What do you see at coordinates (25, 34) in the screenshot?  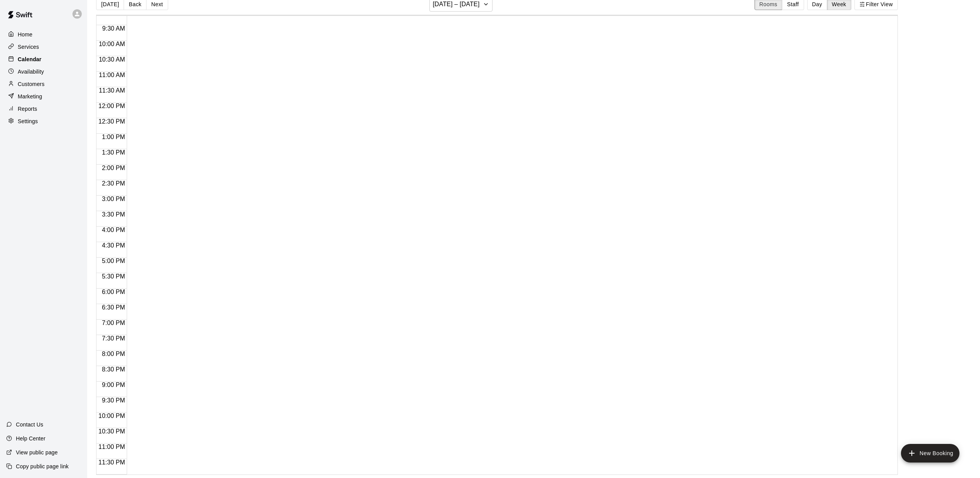 I see `p: Home` at bounding box center [25, 34].